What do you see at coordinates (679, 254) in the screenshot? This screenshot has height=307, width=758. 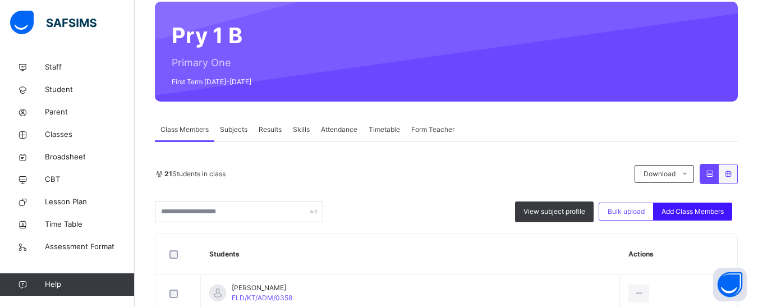 I see `th: Actions` at bounding box center [679, 254].